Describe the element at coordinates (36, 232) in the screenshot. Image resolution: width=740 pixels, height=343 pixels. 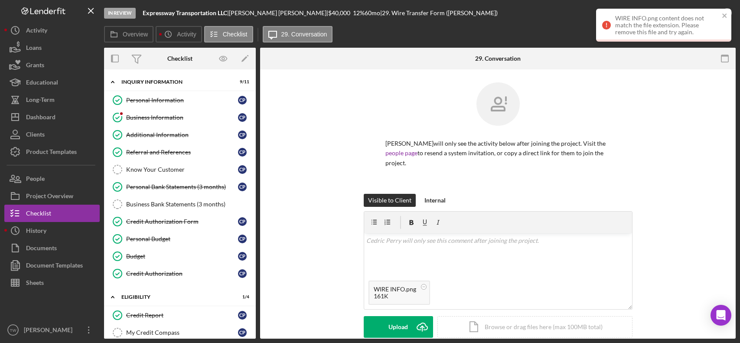
I see `div: History` at that location.